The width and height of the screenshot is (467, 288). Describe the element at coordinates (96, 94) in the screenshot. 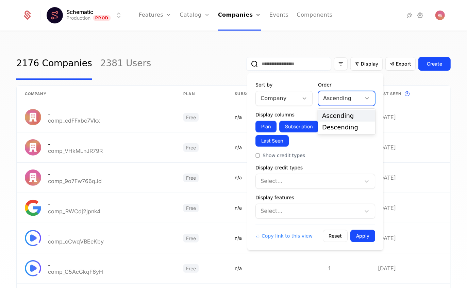

I see `th: Company` at that location.